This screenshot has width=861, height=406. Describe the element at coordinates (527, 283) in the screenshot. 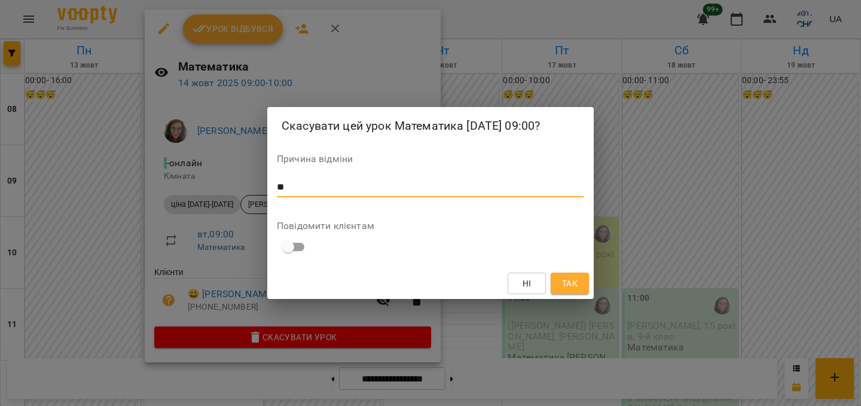

I see `span: Ні` at that location.